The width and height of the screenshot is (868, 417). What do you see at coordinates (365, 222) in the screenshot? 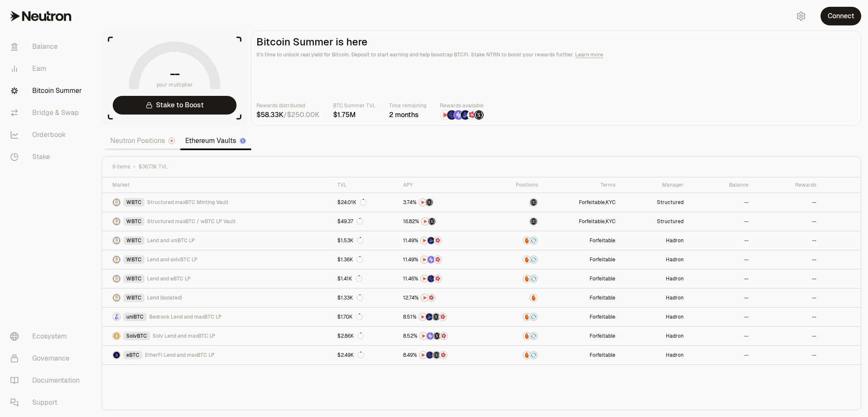
I see `a: $49.37` at bounding box center [365, 222].